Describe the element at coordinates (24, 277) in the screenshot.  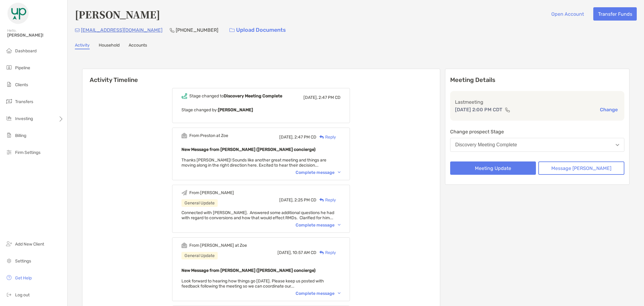
I see `span: Get Help` at that location.